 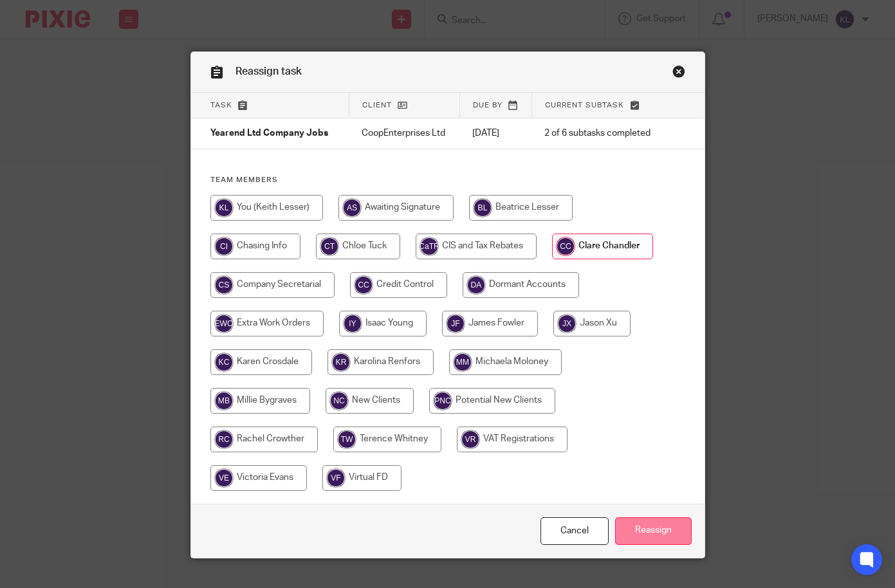 I want to click on span: Reassign task, so click(x=269, y=72).